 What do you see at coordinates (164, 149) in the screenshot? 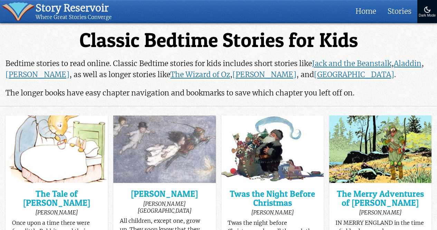
I see `img: Peter Pan` at bounding box center [164, 149].